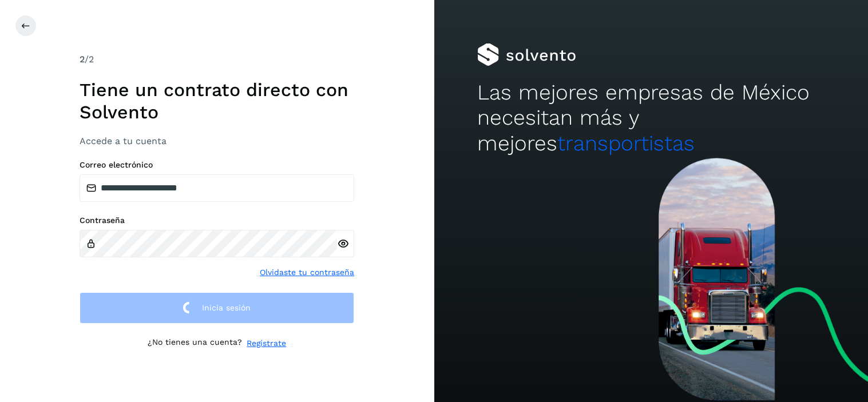 This screenshot has height=402, width=868. Describe the element at coordinates (650, 118) in the screenshot. I see `h2: Las mejores empresas de México necesitan más y mejores` at that location.